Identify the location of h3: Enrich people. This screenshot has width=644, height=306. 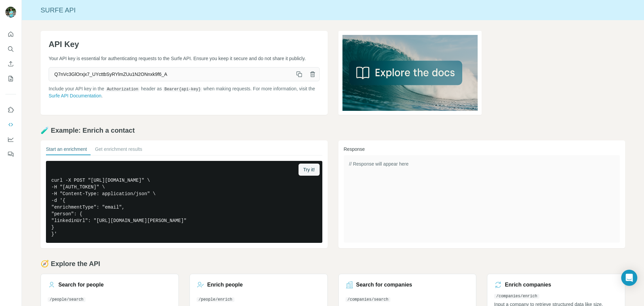
(225, 285).